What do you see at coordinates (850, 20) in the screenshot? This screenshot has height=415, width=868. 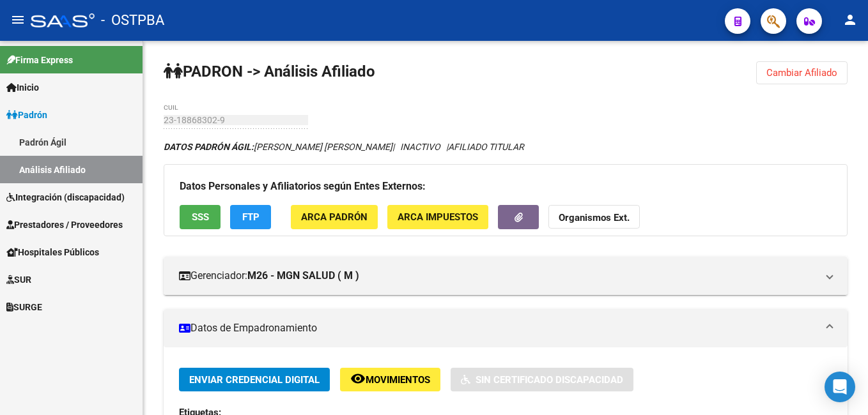 I see `mat-icon: person` at bounding box center [850, 20].